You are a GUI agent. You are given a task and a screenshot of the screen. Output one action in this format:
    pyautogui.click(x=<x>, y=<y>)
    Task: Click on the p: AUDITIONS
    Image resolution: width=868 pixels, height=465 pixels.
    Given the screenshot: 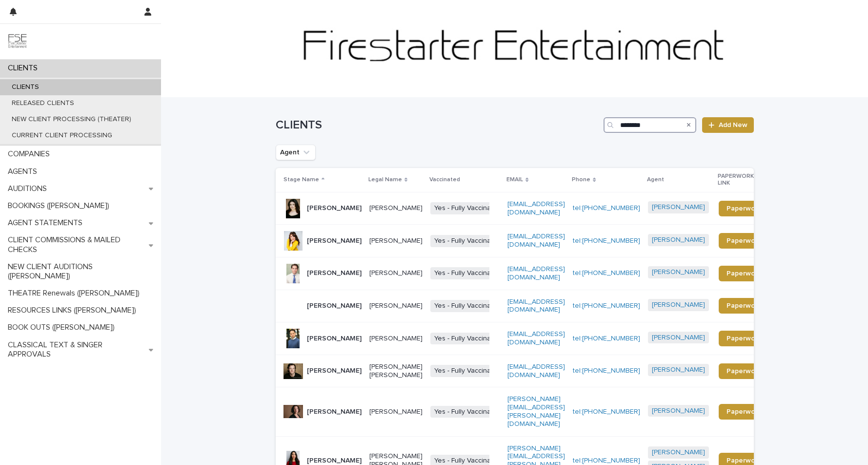 What is the action you would take?
    pyautogui.click(x=29, y=189)
    